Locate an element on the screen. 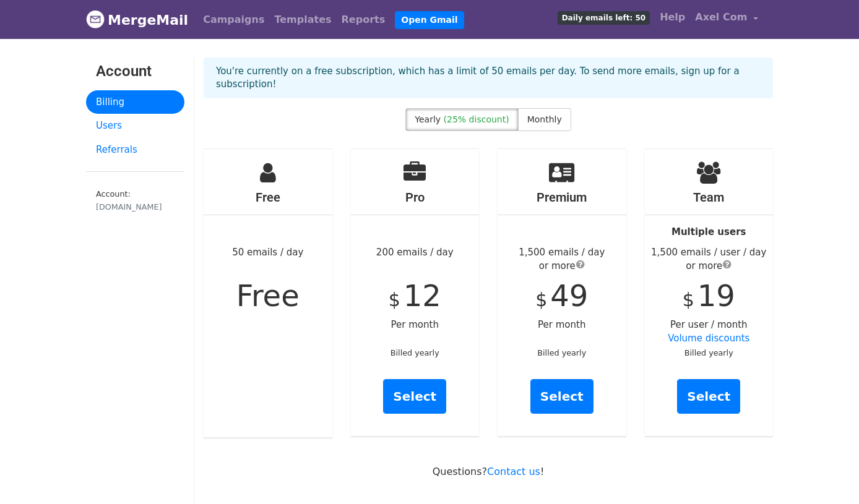 The width and height of the screenshot is (859, 504). a: Help is located at coordinates (672, 17).